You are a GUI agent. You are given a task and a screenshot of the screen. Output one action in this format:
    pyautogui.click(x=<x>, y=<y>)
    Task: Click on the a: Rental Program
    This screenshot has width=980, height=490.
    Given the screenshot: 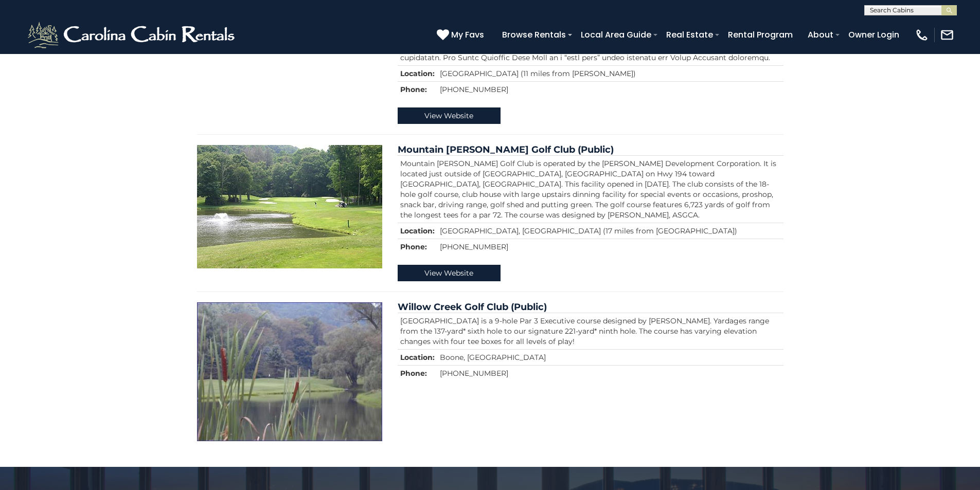 What is the action you would take?
    pyautogui.click(x=760, y=34)
    